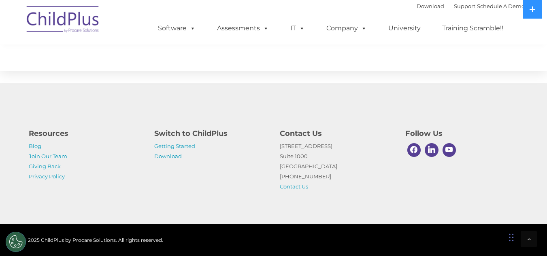  What do you see at coordinates (432, 150) in the screenshot?
I see `a: Linkedin` at bounding box center [432, 150].